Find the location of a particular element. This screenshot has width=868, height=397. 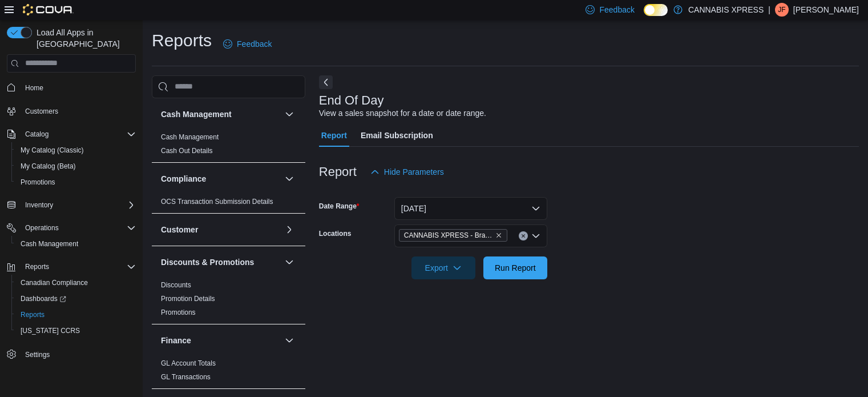

h3: Finance is located at coordinates (176, 340).